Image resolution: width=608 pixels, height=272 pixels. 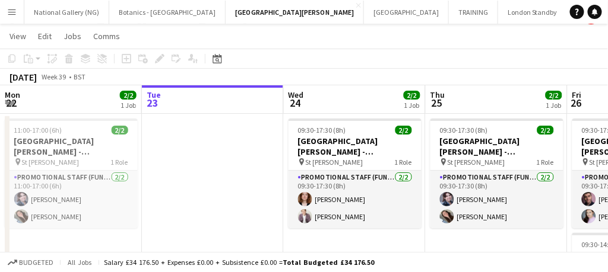 What do you see at coordinates (66, 12) in the screenshot?
I see `button: National Gallery (NG)` at bounding box center [66, 12].